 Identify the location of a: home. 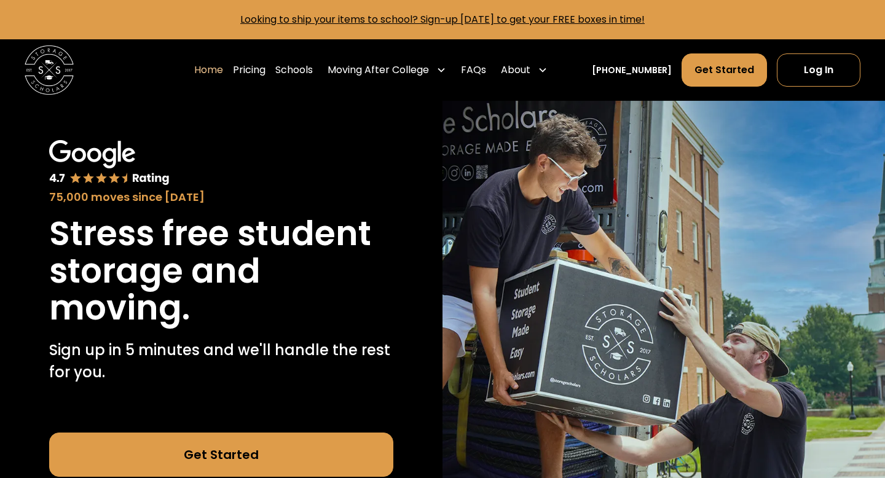
(49, 70).